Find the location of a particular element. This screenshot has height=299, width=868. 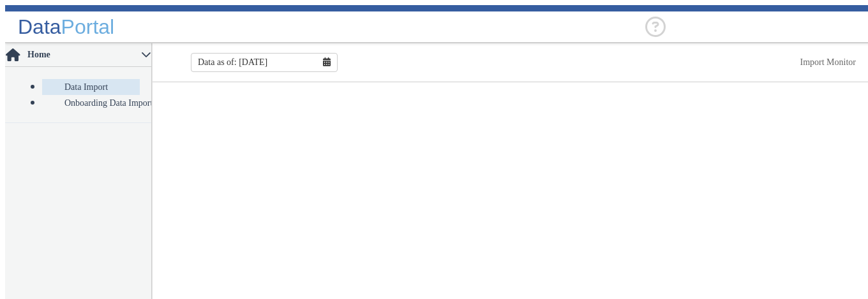

div: Help is located at coordinates (655, 27).